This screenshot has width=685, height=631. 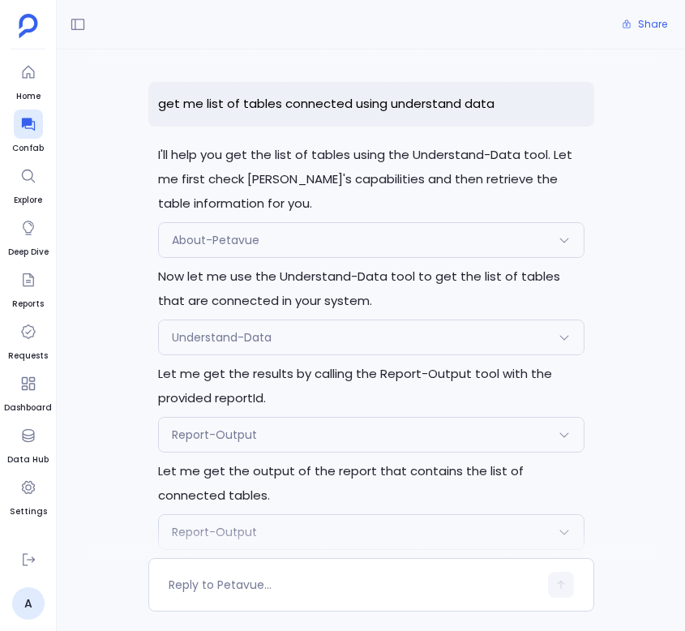 What do you see at coordinates (28, 408) in the screenshot?
I see `span: Dashboard` at bounding box center [28, 408].